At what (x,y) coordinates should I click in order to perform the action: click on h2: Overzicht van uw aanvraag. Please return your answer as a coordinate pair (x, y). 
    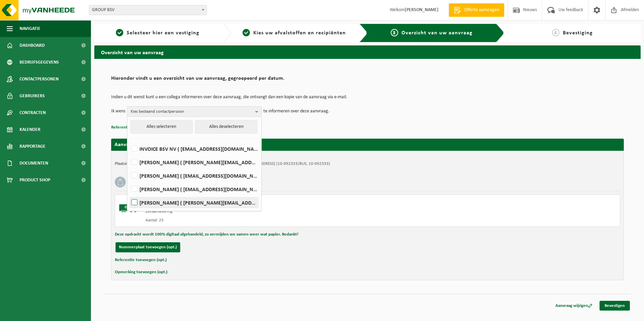
    Looking at the image, I should click on (367, 52).